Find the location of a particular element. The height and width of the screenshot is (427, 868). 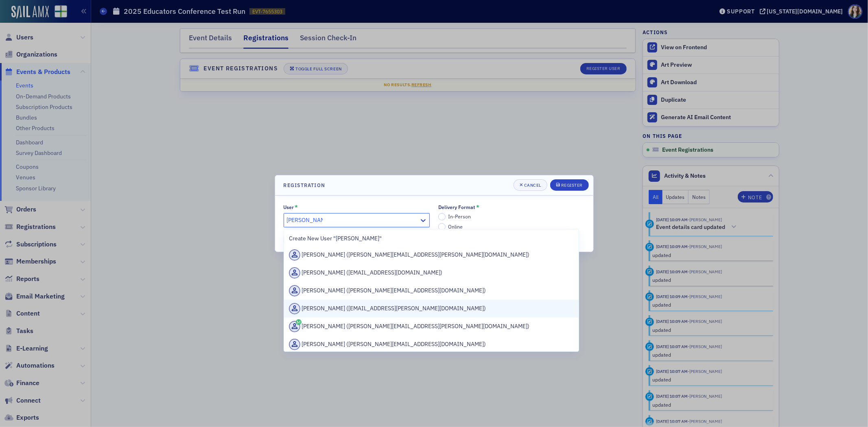

div: User is located at coordinates (289, 207).